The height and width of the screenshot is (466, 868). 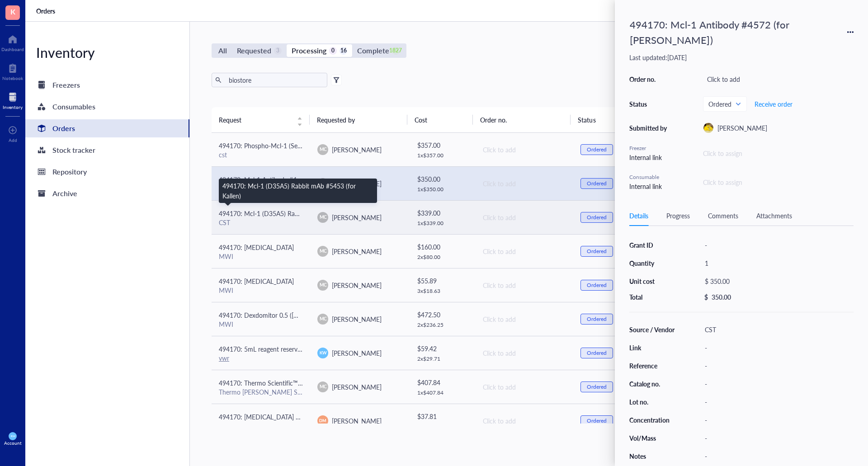 What do you see at coordinates (13, 12) in the screenshot?
I see `span: K` at bounding box center [13, 12].